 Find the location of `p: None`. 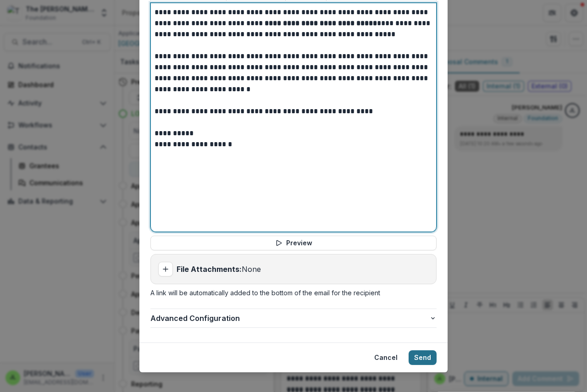

p: None is located at coordinates (219, 269).